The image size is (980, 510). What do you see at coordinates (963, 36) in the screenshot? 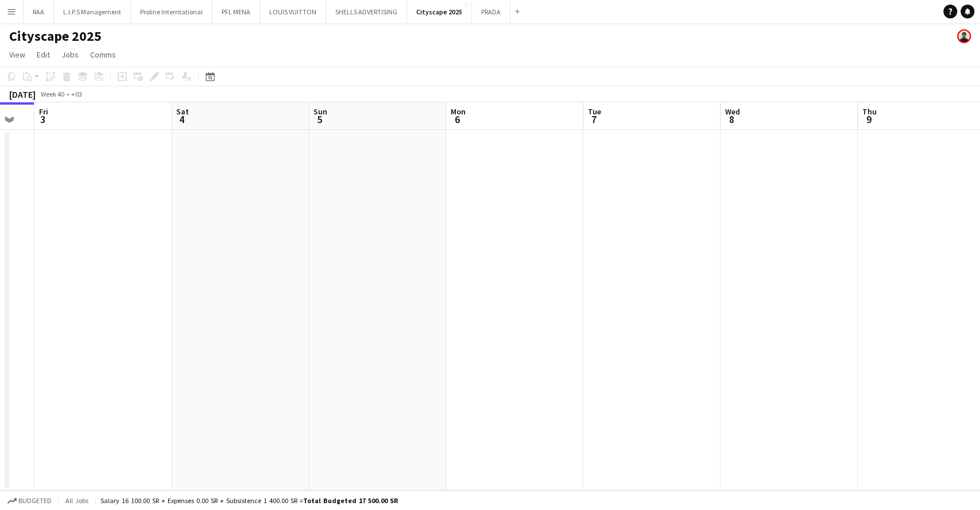
I see `app-user-avatar: Kenan Tesfaselase` at bounding box center [963, 36].